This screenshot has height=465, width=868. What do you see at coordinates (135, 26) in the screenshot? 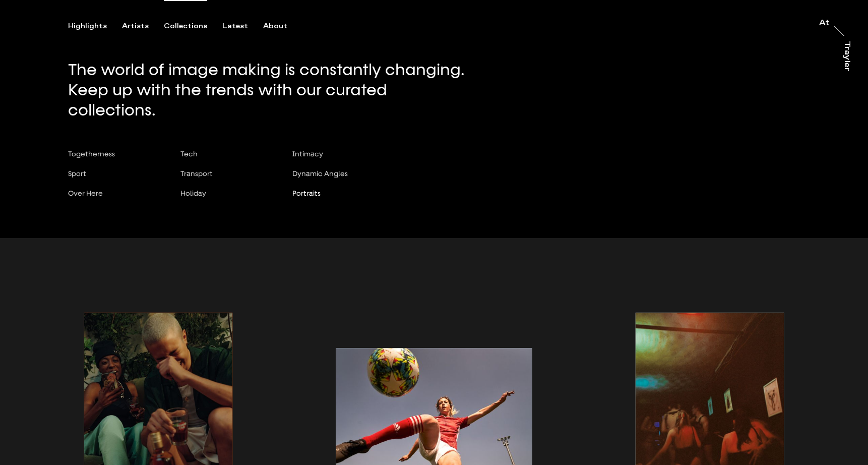
I see `div: Artists` at bounding box center [135, 26].